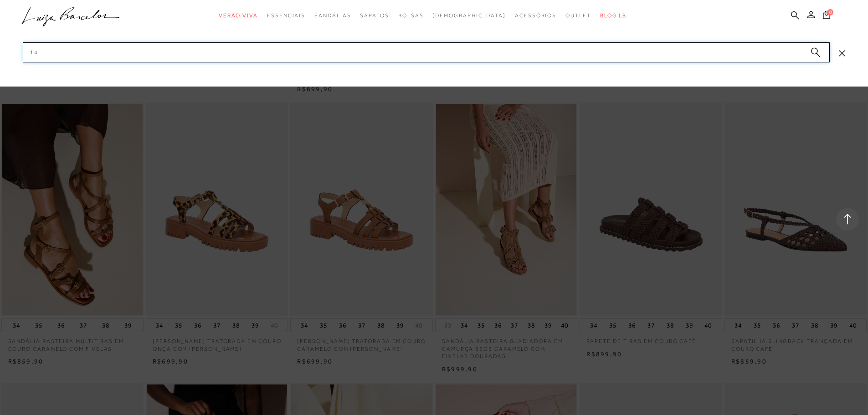 The image size is (868, 415). What do you see at coordinates (374, 16) in the screenshot?
I see `span: Sapatos` at bounding box center [374, 16].